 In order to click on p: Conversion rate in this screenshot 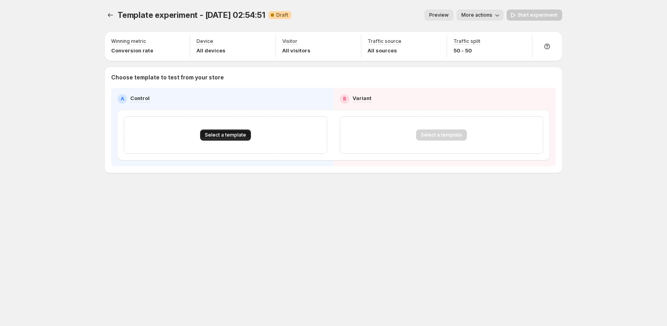, I will do `click(132, 50)`.